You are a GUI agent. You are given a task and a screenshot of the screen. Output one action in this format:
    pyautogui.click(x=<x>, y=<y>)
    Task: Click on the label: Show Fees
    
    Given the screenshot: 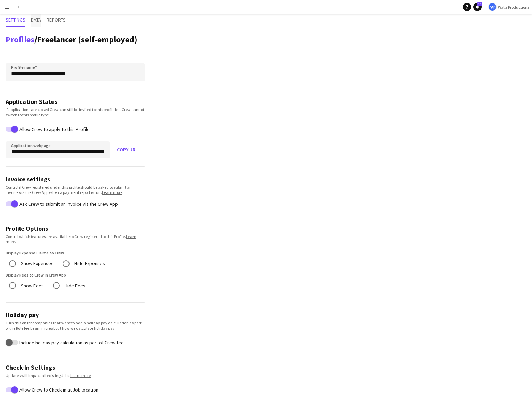 What is the action you would take?
    pyautogui.click(x=32, y=285)
    